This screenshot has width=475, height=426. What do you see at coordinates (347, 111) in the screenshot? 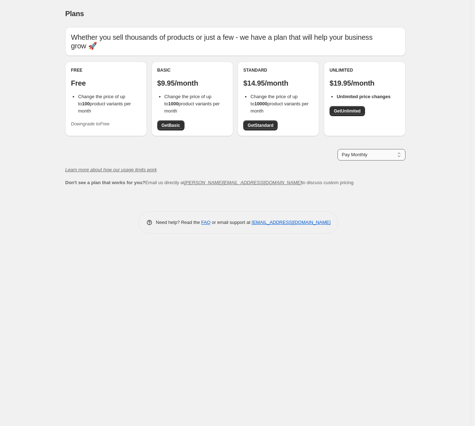
I see `span: Get Unlimited` at bounding box center [347, 111].